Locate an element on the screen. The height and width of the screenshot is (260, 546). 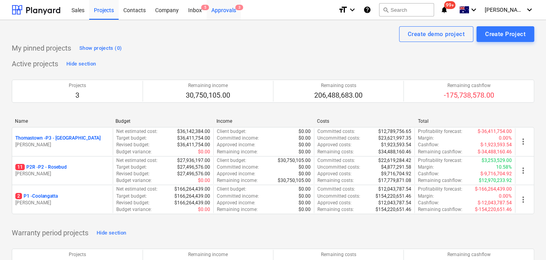
div: Create demo project is located at coordinates (436, 34).